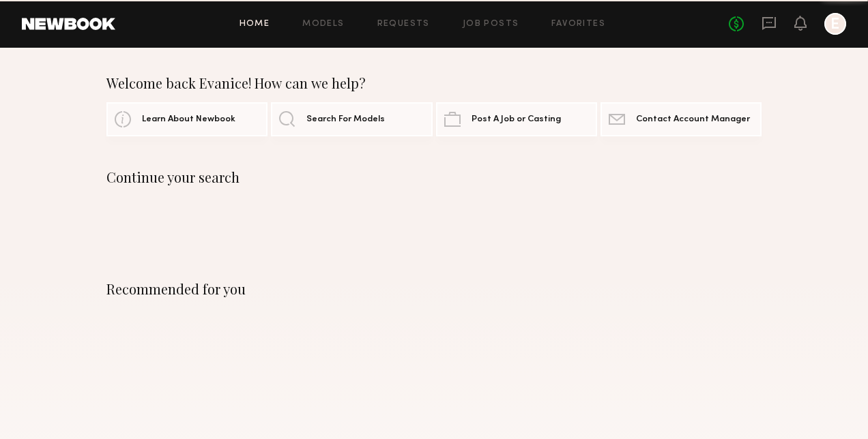  I want to click on span: Post A Job or Casting, so click(515, 119).